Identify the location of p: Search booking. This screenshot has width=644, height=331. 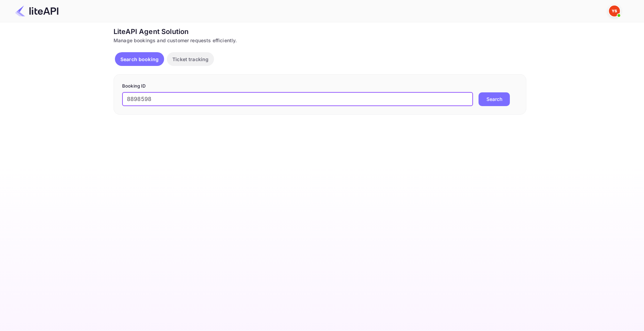
(139, 59).